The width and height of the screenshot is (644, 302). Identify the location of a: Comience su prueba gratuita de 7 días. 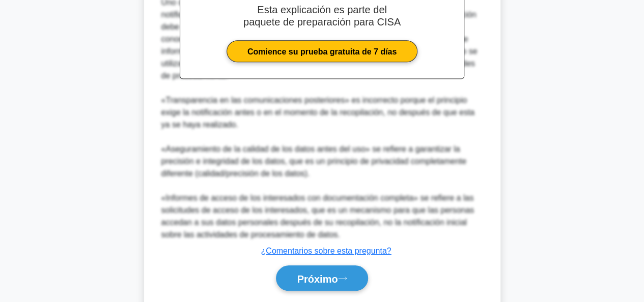
(322, 51).